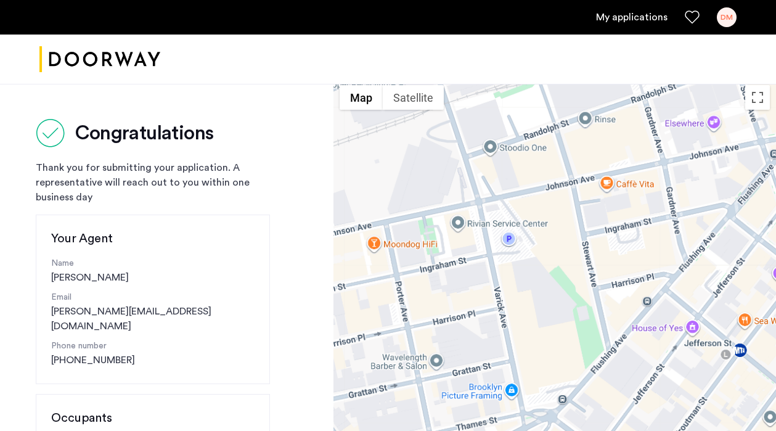  Describe the element at coordinates (413, 97) in the screenshot. I see `button: Show satellite imagery` at that location.